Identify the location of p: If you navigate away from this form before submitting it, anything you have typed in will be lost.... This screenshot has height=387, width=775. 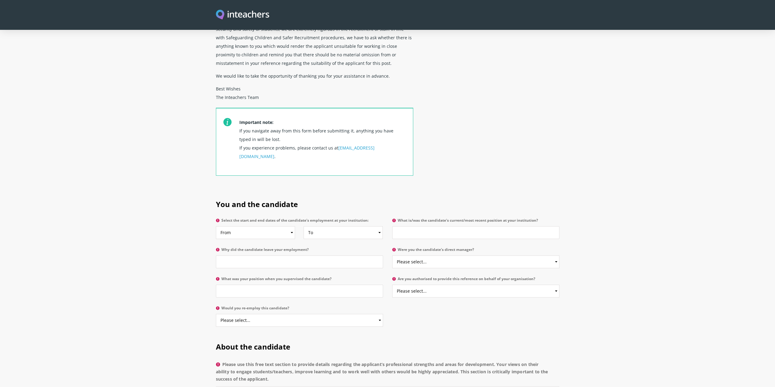
(322, 145).